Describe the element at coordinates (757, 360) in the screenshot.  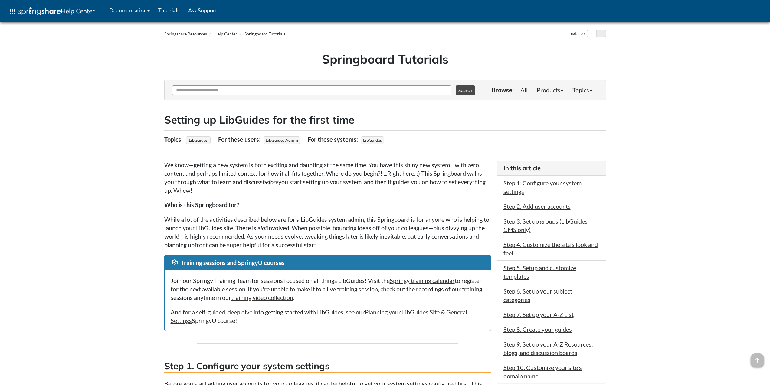
I see `span: arrow_upward` at that location.